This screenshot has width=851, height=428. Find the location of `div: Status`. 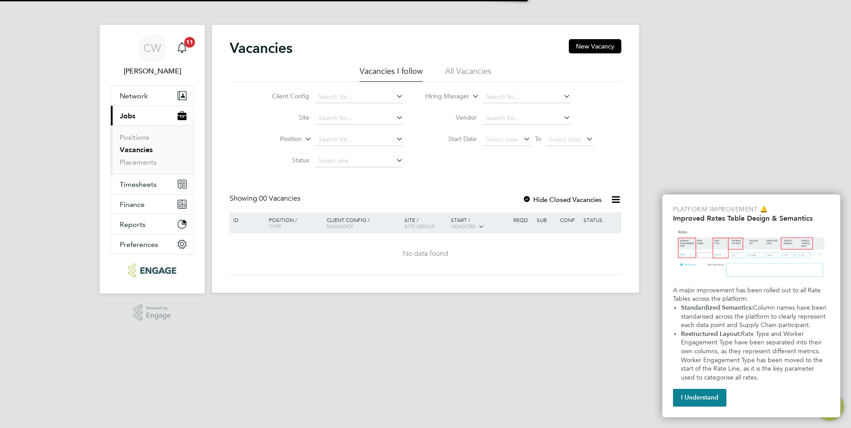

div: Status is located at coordinates (600, 220).